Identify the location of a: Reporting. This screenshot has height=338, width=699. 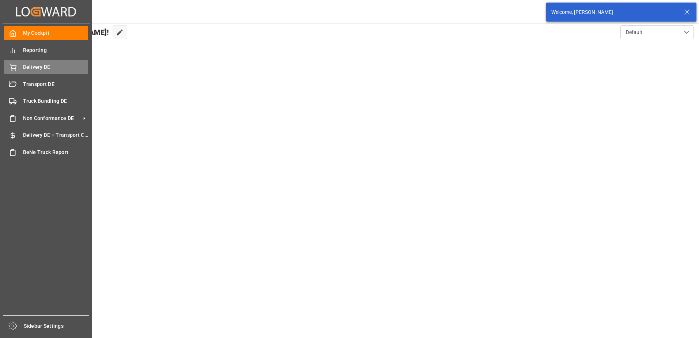
(46, 50).